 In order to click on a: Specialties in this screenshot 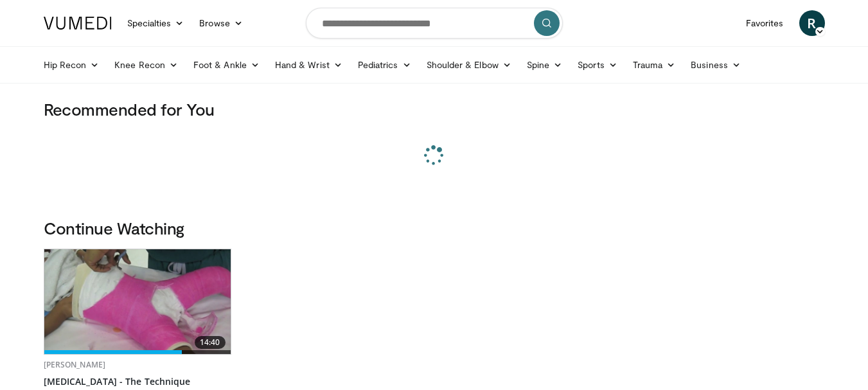, I will do `click(155, 23)`.